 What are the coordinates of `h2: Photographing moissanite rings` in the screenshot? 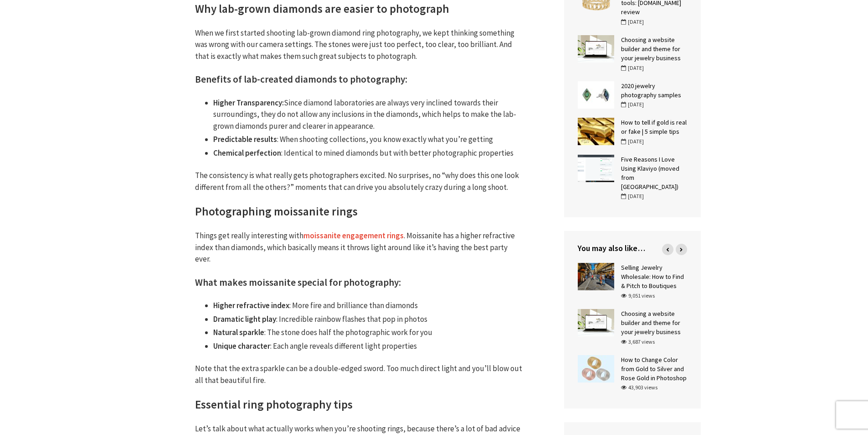 It's located at (359, 211).